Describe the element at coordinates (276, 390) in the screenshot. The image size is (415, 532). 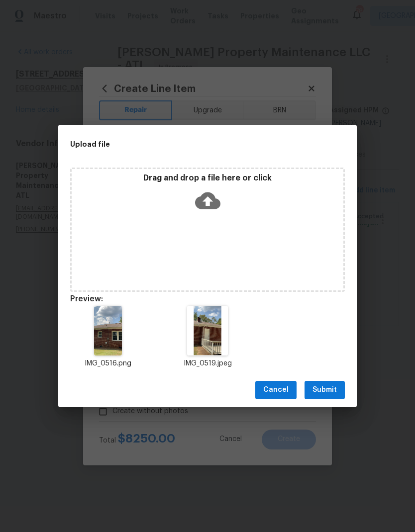
I see `button: Cancel` at that location.